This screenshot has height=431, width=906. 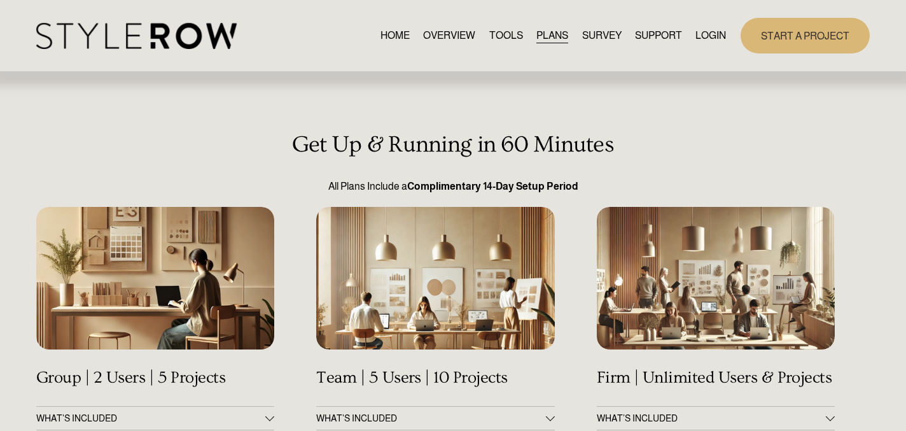 What do you see at coordinates (552, 36) in the screenshot?
I see `a: PLANS` at bounding box center [552, 36].